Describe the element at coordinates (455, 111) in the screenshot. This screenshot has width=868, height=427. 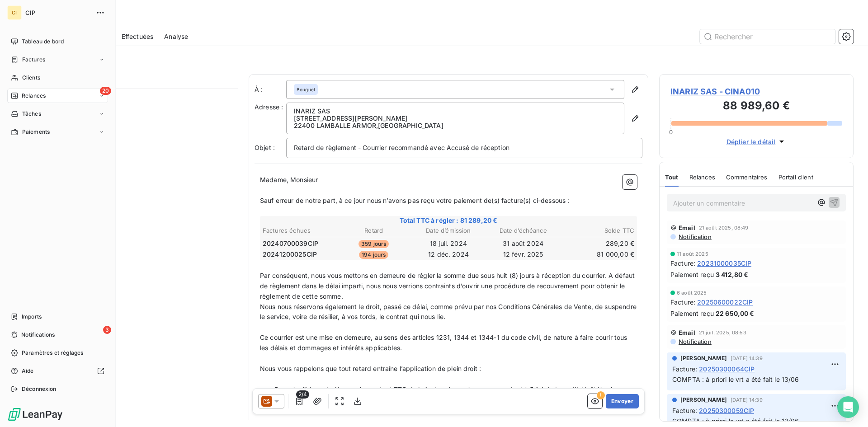
I see `p: INARIZ SAS` at that location.